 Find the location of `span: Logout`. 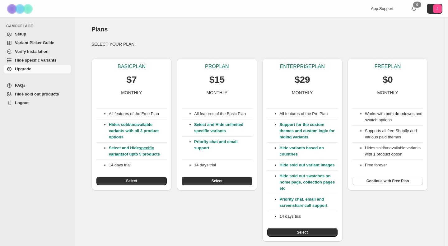

span: Logout is located at coordinates (22, 103).